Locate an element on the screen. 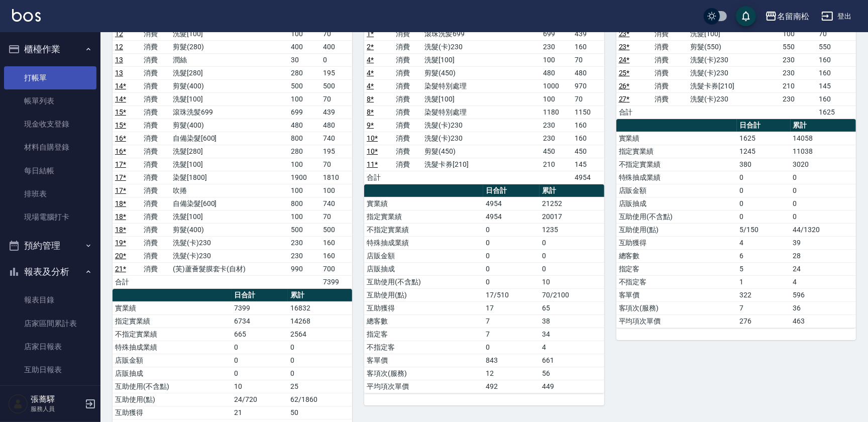 This screenshot has width=868, height=422. td: 44/1320 is located at coordinates (823, 229).